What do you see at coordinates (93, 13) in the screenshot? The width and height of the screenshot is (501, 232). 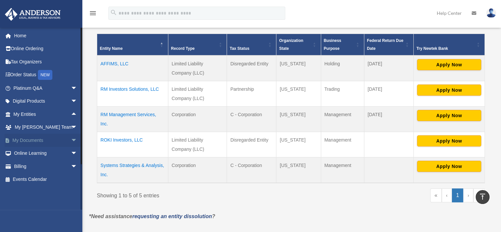 I see `i: menu` at bounding box center [93, 13].